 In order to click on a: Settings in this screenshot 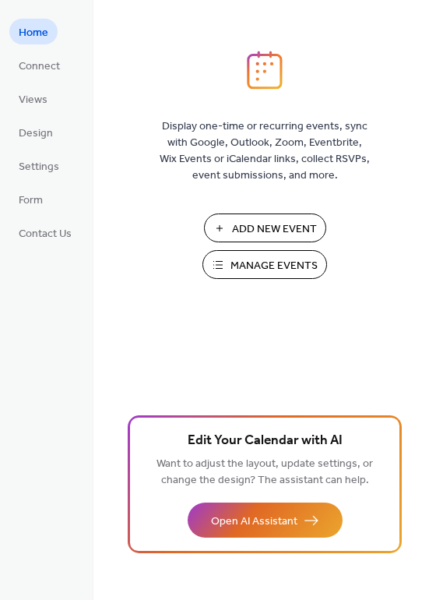, I will do `click(39, 165)`.